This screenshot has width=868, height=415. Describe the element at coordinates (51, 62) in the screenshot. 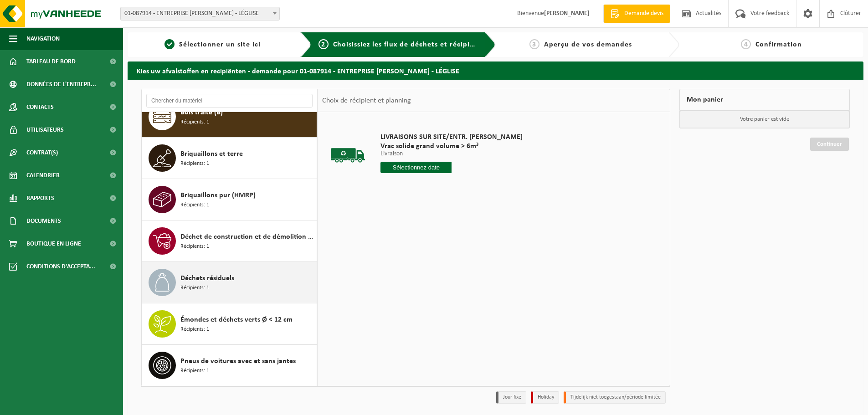

I see `span: Tableau de bord` at that location.